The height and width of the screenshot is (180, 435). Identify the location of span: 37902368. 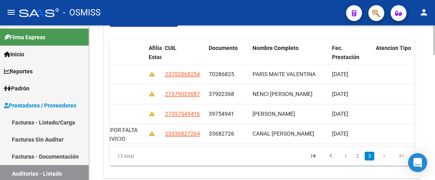
(221, 95).